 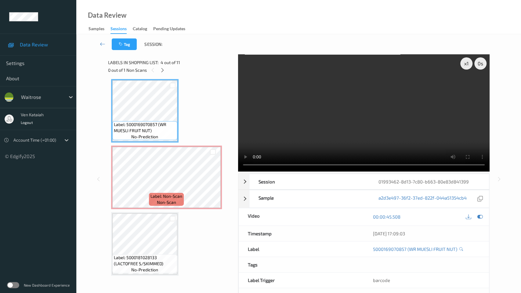 What do you see at coordinates (107, 15) in the screenshot?
I see `div: Data Review` at bounding box center [107, 15].